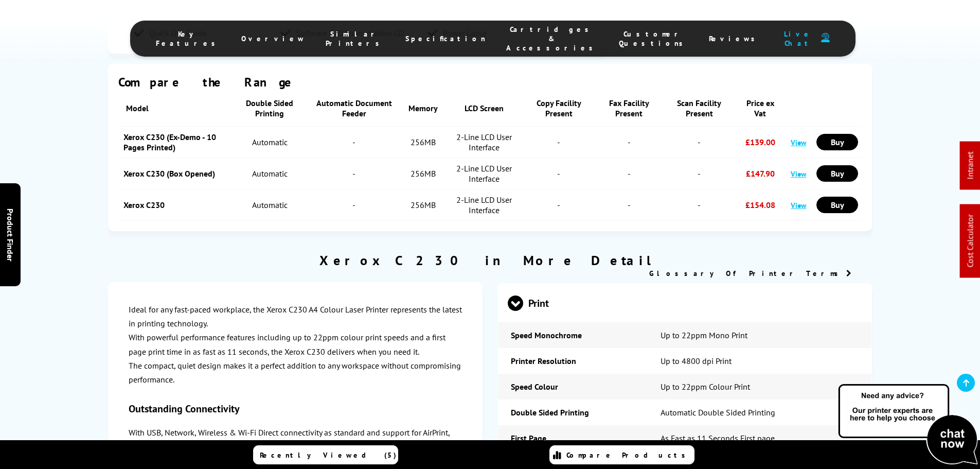 Image resolution: width=980 pixels, height=469 pixels. Describe the element at coordinates (490, 260) in the screenshot. I see `h2: Xerox C230 in More Detail` at that location.